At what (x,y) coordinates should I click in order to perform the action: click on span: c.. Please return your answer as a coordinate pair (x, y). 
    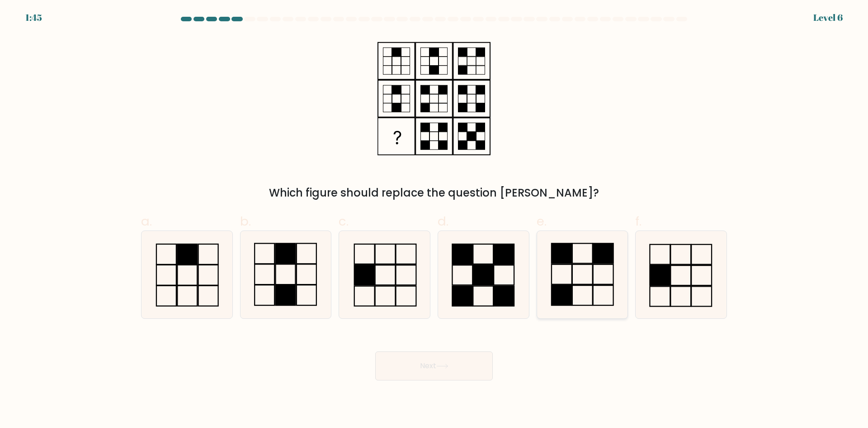
    Looking at the image, I should click on (343, 221).